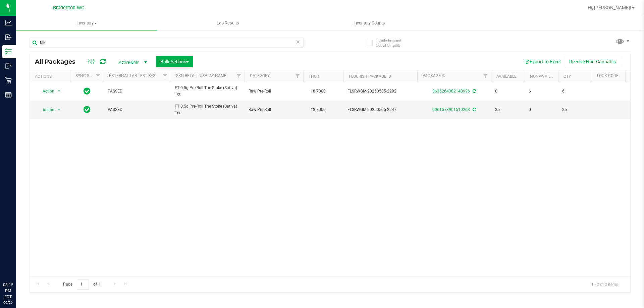 This screenshot has height=308, width=644. What do you see at coordinates (542, 62) in the screenshot?
I see `button: Export to Excel` at bounding box center [542, 62].